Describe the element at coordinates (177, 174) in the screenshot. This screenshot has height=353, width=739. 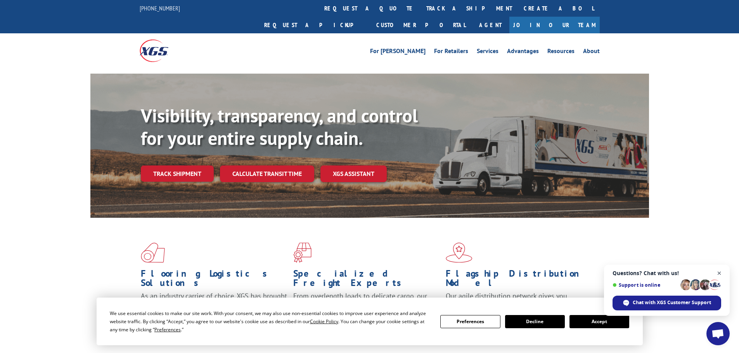
I see `a: Track shipment` at that location.